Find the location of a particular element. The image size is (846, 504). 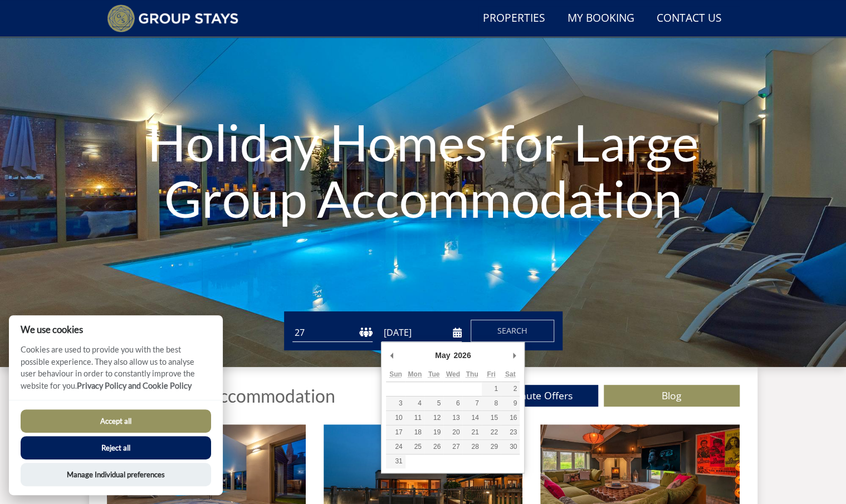

p: Cookies are used to provide you with the best possible experience. They also allow us to analyse ... is located at coordinates (116, 371).